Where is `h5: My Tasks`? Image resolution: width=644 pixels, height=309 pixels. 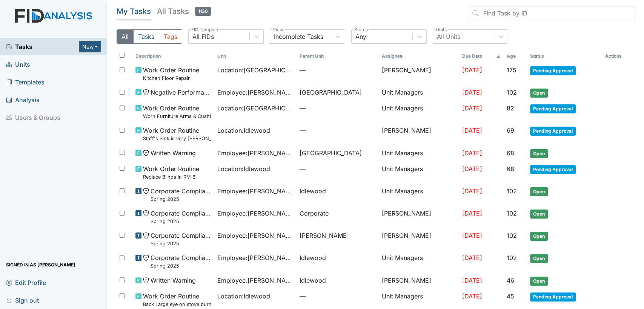 h5: My Tasks is located at coordinates (134, 11).